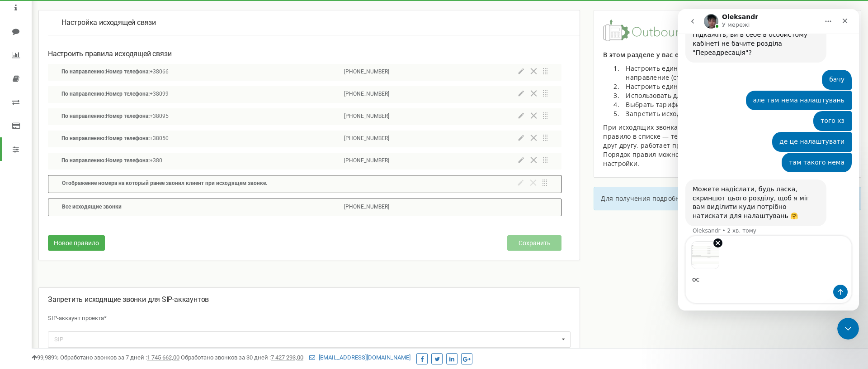 Image resolution: width=868 pixels, height=369 pixels. Describe the element at coordinates (78, 193) in the screenshot. I see `div: Можете надіслати, будь ласка, скриншот цього розділу, щоб я міг вам виділити куди потрібно натиск...` at that location.